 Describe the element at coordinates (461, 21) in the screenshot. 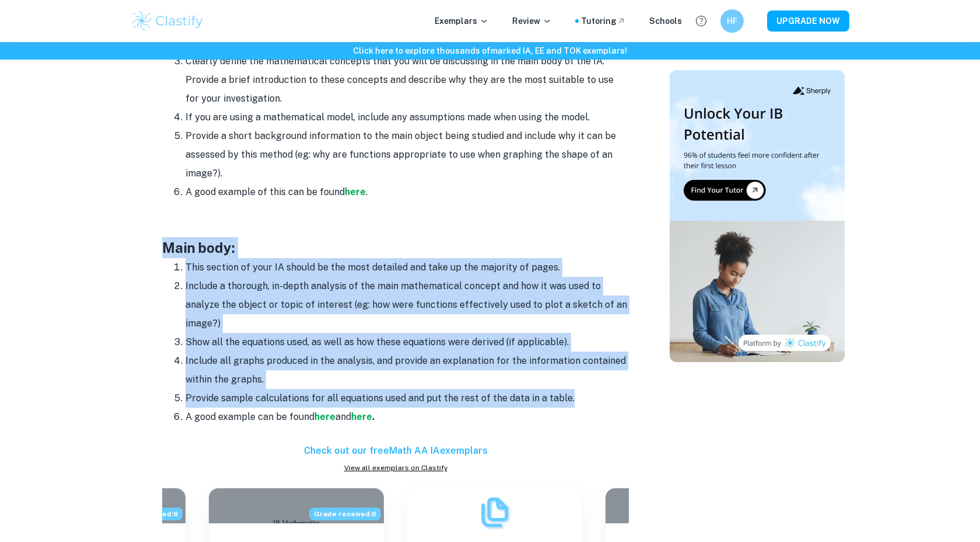

I see `p: Exemplars` at that location.